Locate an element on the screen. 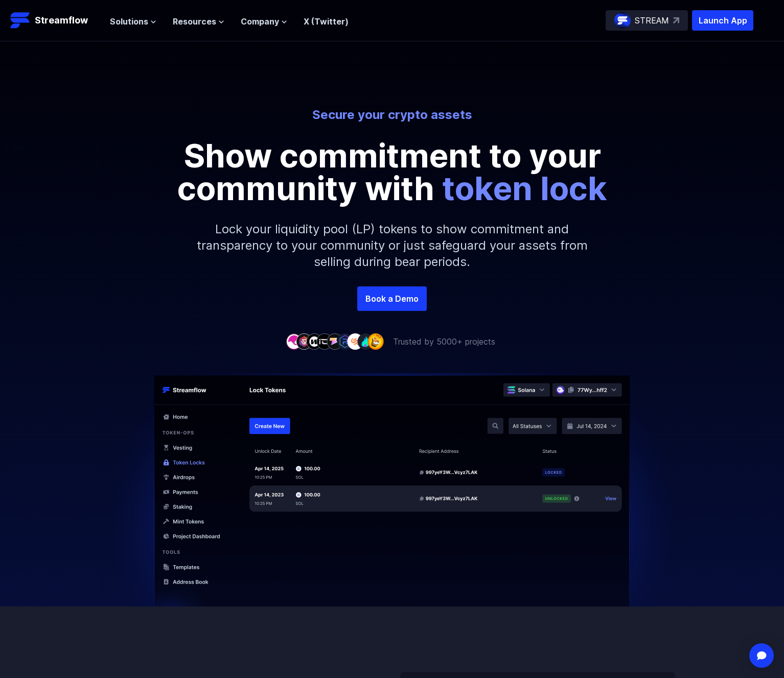  div: Open Intercom Messenger is located at coordinates (762, 656).